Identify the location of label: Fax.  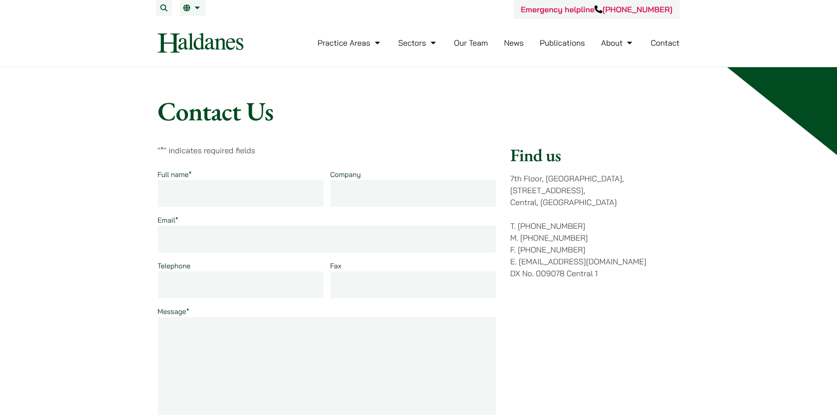
(336, 266).